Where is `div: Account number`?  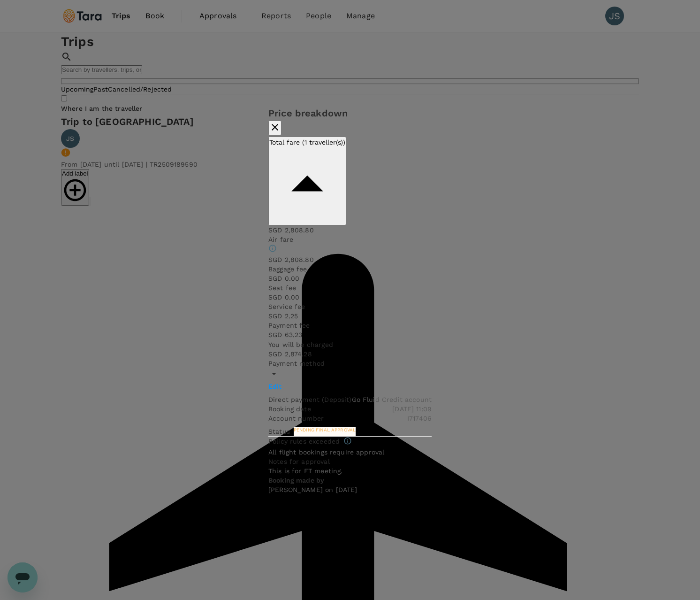 div: Account number is located at coordinates (338, 418).